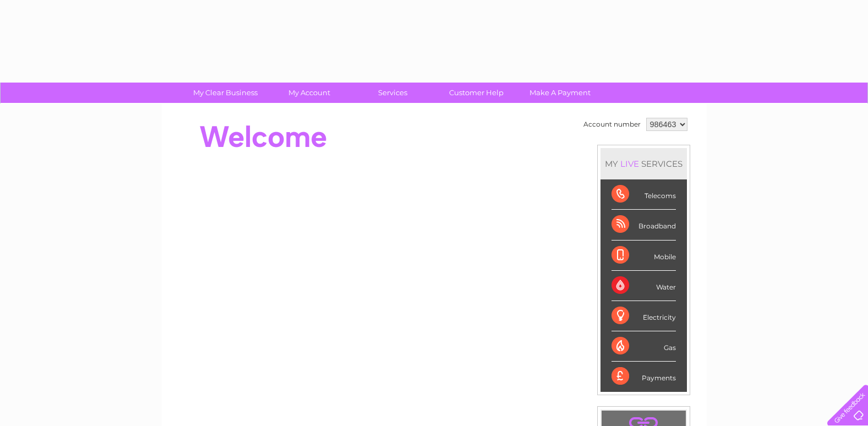 Image resolution: width=868 pixels, height=426 pixels. What do you see at coordinates (644, 255) in the screenshot?
I see `div: Mobile` at bounding box center [644, 255].